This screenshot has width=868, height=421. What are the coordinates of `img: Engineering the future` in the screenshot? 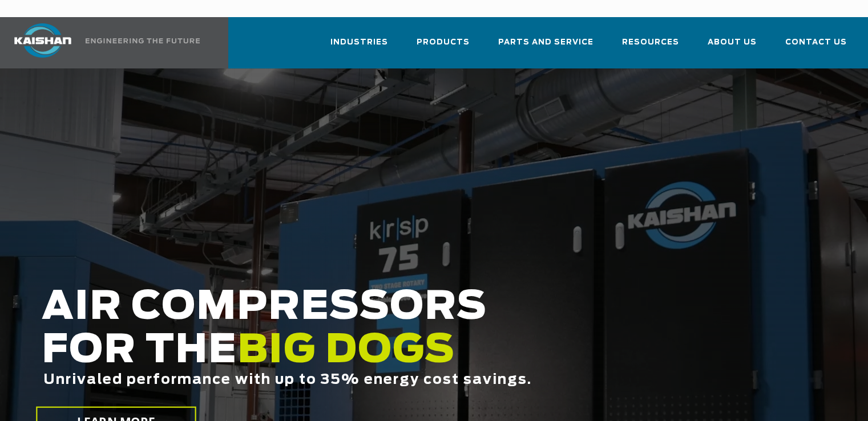 It's located at (143, 41).